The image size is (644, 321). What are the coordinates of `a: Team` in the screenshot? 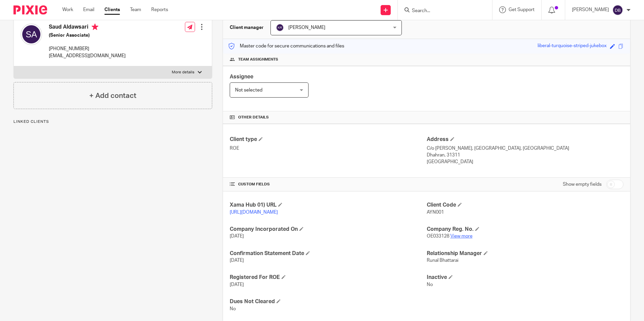 It's located at (136, 10).